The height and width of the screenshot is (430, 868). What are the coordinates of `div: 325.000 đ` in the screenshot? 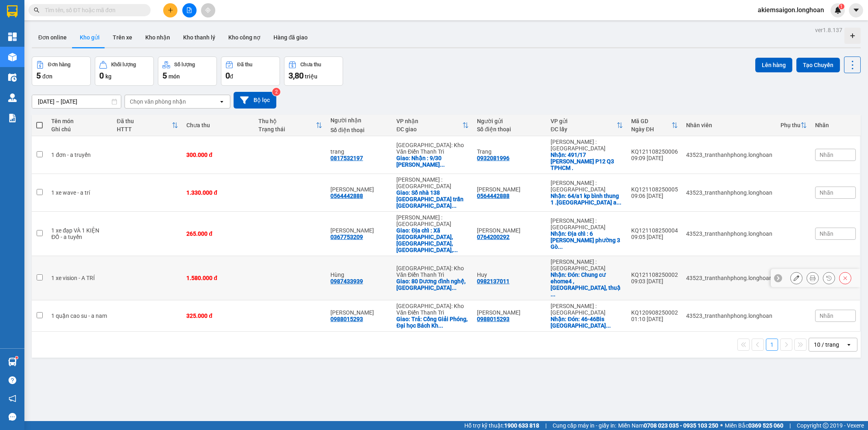 It's located at (218, 316).